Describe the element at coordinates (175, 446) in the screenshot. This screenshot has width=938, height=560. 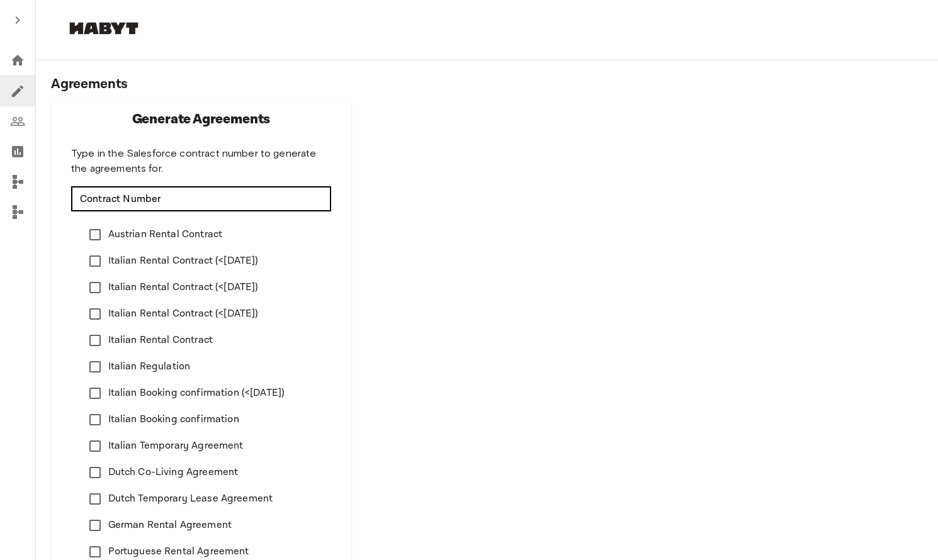
I see `span: Italian Temporary Agreement` at that location.